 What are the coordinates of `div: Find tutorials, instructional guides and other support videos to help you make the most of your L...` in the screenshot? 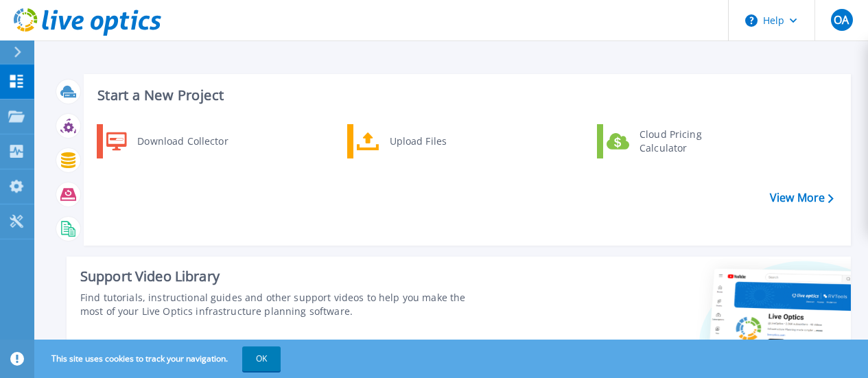 It's located at (284, 304).